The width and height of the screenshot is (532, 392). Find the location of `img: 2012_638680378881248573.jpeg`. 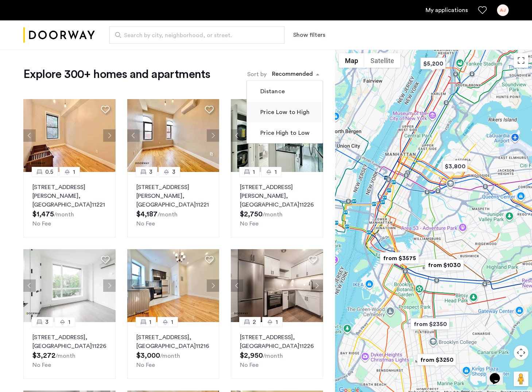

img: 2012_638680378881248573.jpeg is located at coordinates (173, 286).